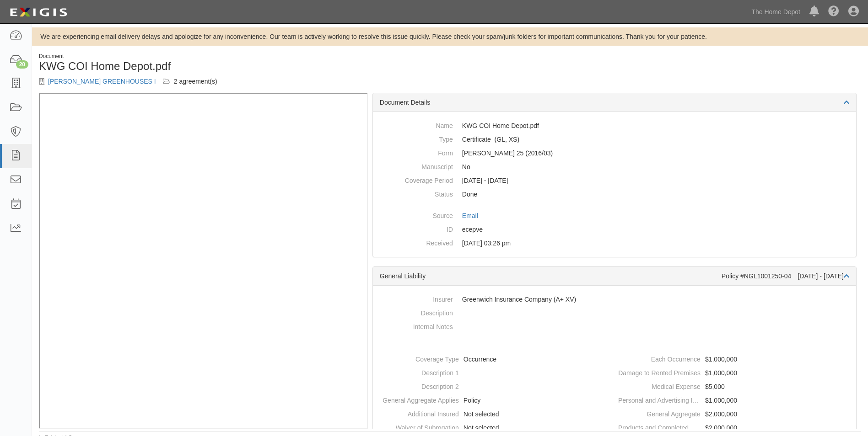 The height and width of the screenshot is (436, 868). I want to click on dt: Products and Completed Operations, so click(659, 427).